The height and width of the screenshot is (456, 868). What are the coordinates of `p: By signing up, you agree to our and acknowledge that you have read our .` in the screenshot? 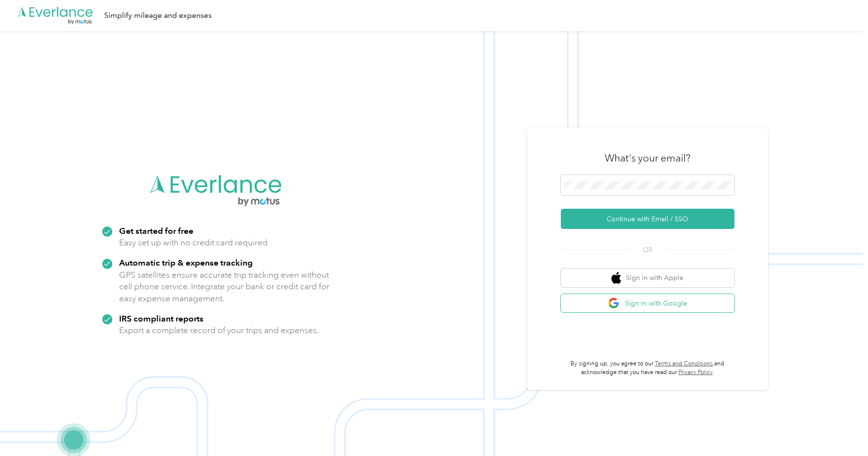 It's located at (648, 368).